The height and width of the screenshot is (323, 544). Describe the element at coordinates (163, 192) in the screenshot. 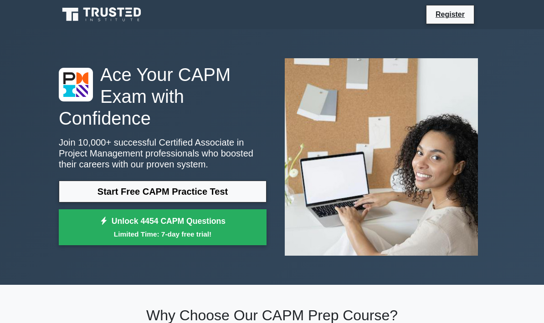

I see `a: Start Free CAPM Practice Test` at that location.